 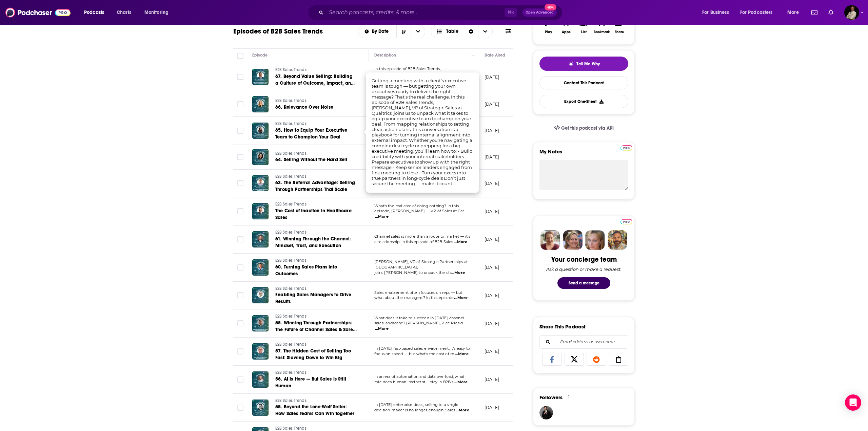 What do you see at coordinates (584, 32) in the screenshot?
I see `div: List` at bounding box center [584, 32].